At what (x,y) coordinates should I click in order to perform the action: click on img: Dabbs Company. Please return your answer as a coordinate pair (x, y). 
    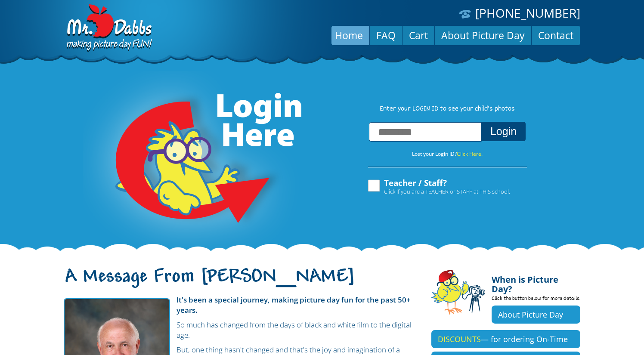
    Looking at the image, I should click on (109, 28).